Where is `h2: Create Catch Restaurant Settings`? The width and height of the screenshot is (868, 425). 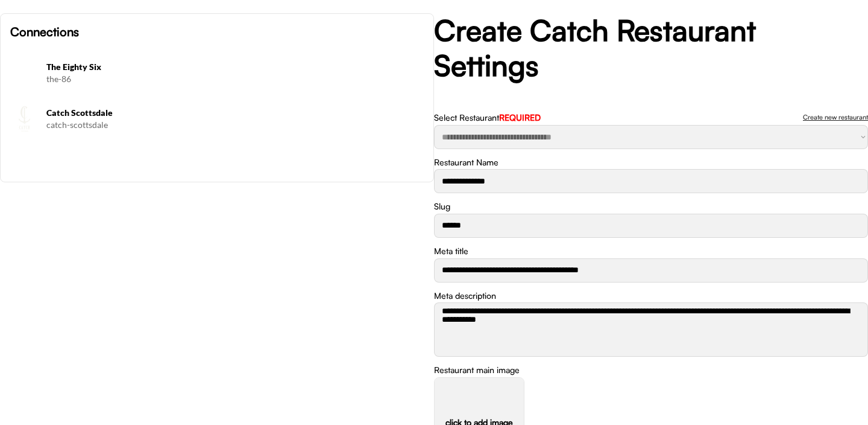
h2: Create Catch Restaurant Settings is located at coordinates (651, 47).